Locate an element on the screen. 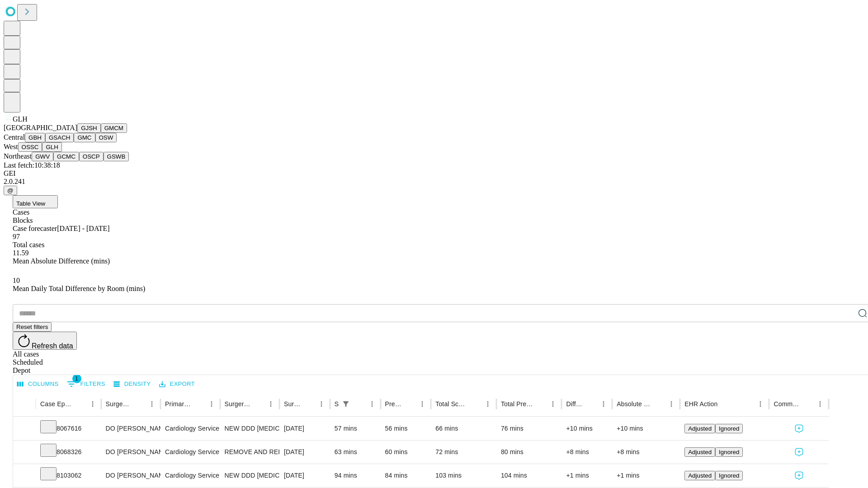 The image size is (868, 488). div: Scheduled In Room Duration is located at coordinates (336, 403).